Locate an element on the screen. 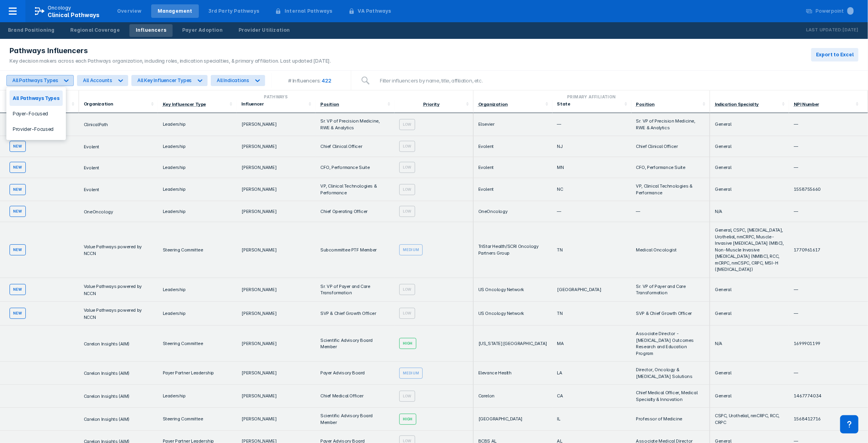  div: Position is located at coordinates (646, 104).